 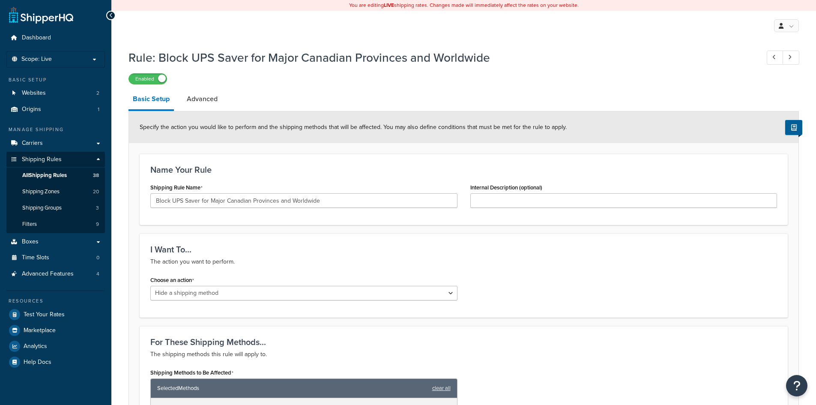 What do you see at coordinates (44, 315) in the screenshot?
I see `span: Test Your Rates` at bounding box center [44, 315].